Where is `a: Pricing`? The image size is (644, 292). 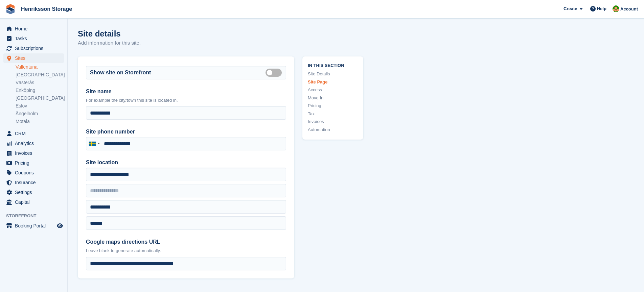
a: Pricing is located at coordinates (333, 106).